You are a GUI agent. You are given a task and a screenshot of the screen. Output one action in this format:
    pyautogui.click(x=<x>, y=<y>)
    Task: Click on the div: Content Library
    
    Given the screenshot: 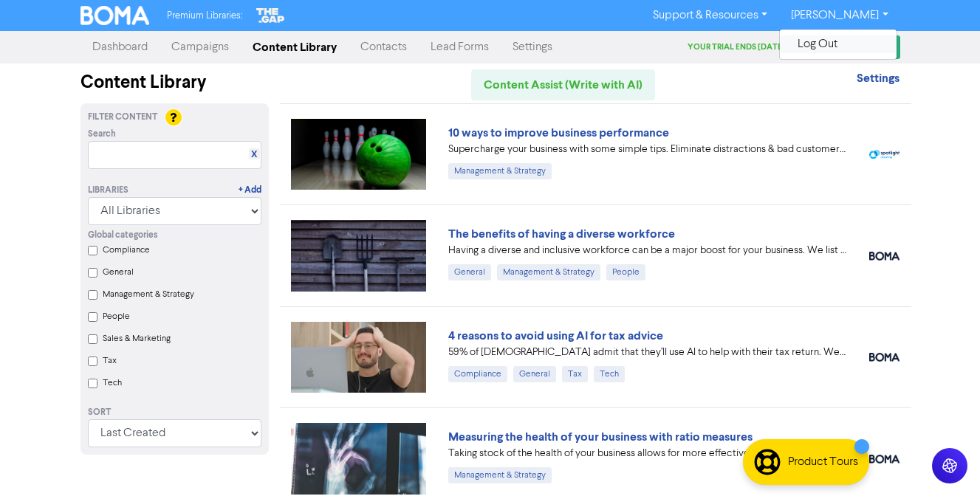 What is the action you would take?
    pyautogui.click(x=174, y=83)
    